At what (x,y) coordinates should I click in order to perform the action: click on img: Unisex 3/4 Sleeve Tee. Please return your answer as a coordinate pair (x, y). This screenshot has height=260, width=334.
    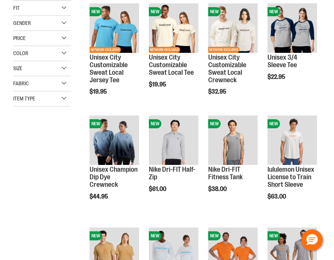
    Looking at the image, I should click on (292, 28).